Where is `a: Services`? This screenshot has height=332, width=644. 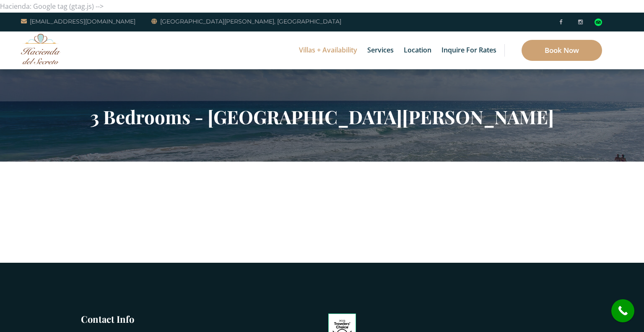
a: Services is located at coordinates (380, 50).